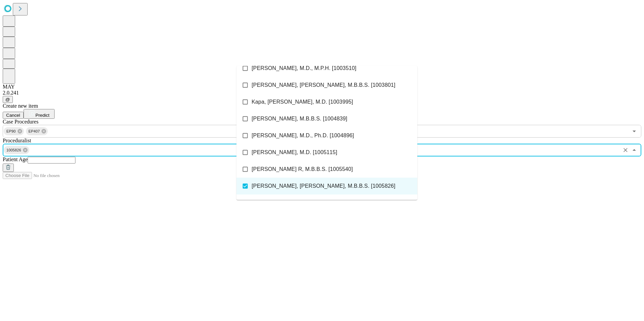 The image size is (644, 321). What do you see at coordinates (322, 87) in the screenshot?
I see `div: MAY` at bounding box center [322, 87].